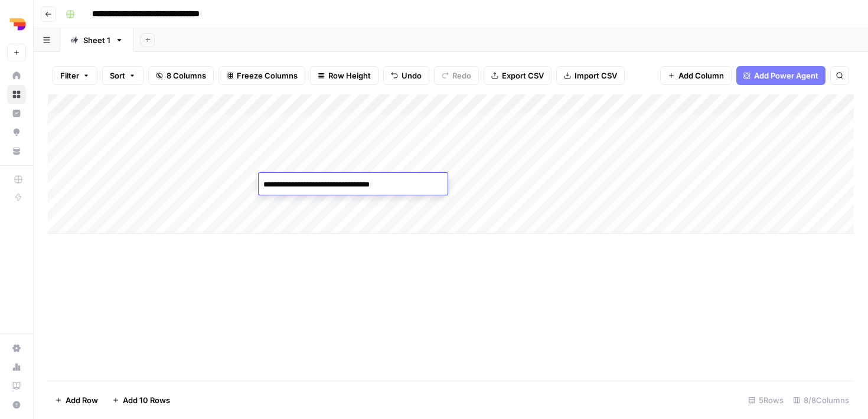 The height and width of the screenshot is (419, 868). Describe the element at coordinates (181, 76) in the screenshot. I see `button: 8 Columns` at that location.